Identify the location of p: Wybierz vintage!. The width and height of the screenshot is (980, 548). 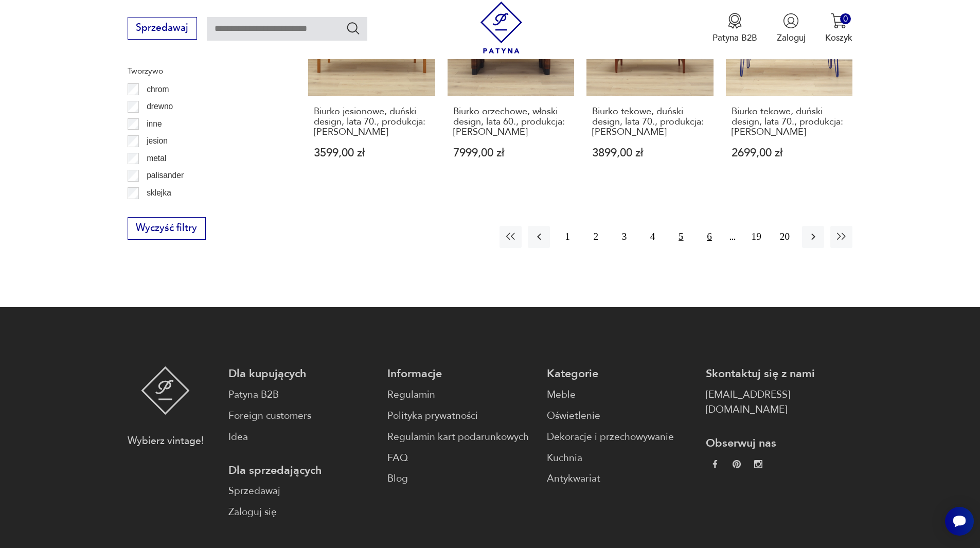
(166, 441).